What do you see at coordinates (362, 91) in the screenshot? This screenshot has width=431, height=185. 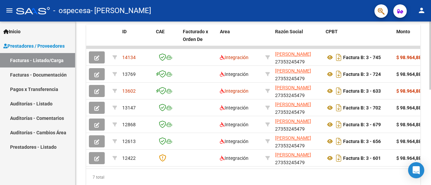 I see `strong: Factura B: 3 - 633` at bounding box center [362, 91].